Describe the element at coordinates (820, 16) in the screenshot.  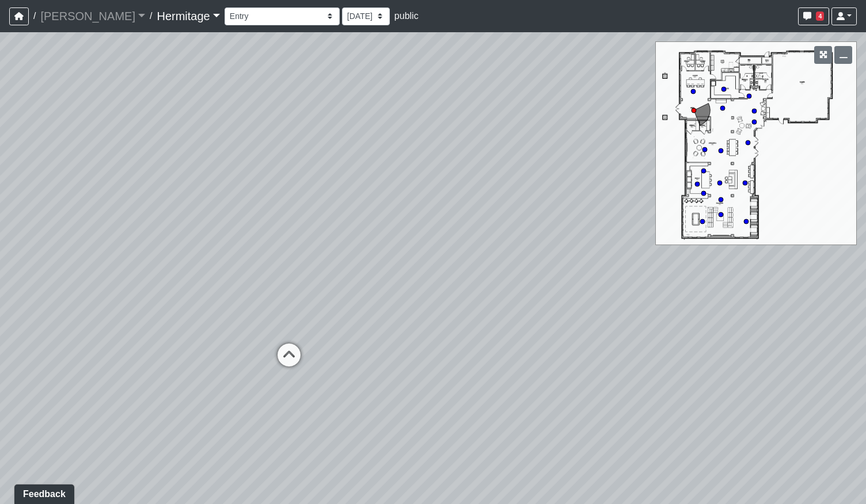
I see `span: 4` at that location.